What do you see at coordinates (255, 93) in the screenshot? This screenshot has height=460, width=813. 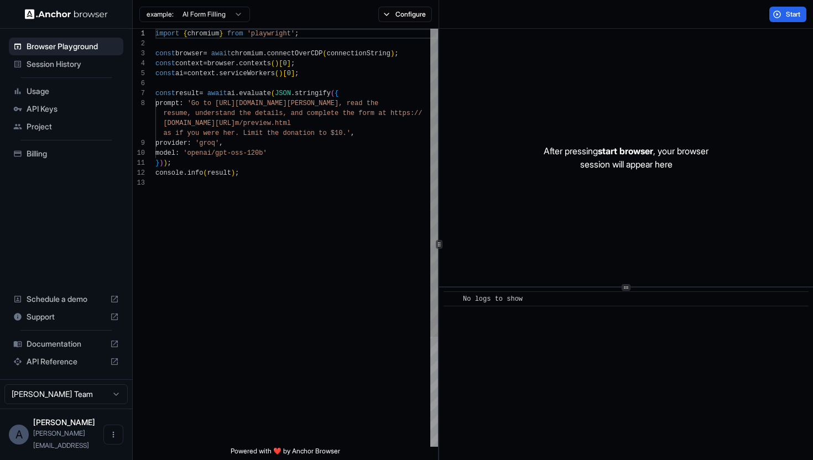 I see `span: evaluate` at bounding box center [255, 93].